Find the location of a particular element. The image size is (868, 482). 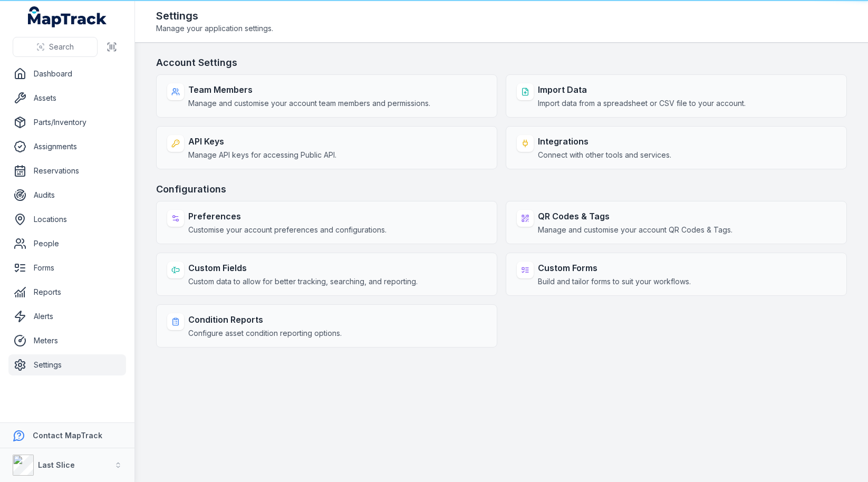

a: Locations is located at coordinates (67, 219).